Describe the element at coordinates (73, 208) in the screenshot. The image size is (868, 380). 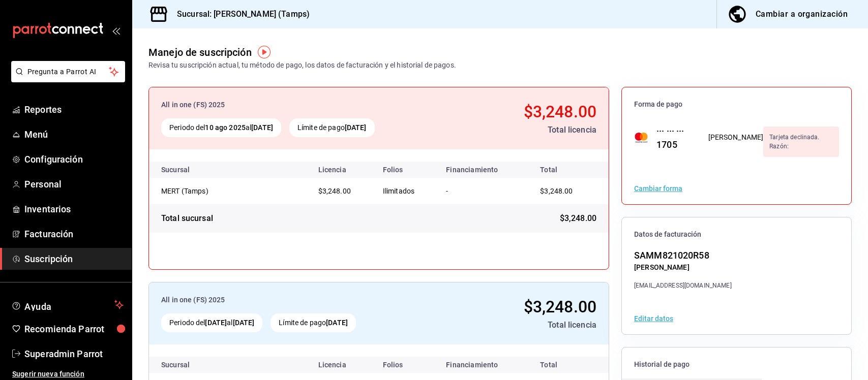
I see `span: Inventarios` at that location.